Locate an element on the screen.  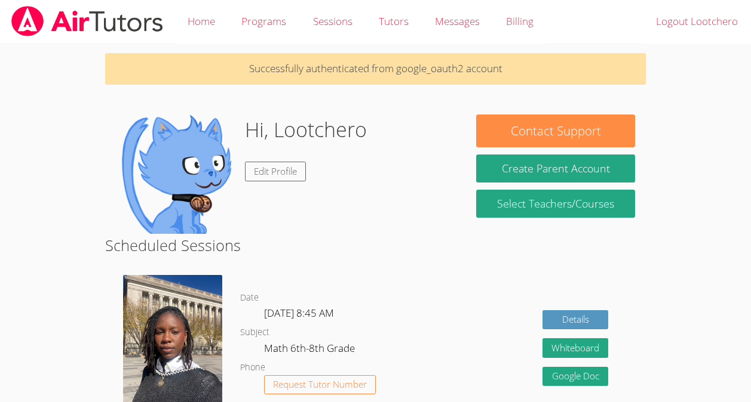
dt: Phone is located at coordinates (253, 368).